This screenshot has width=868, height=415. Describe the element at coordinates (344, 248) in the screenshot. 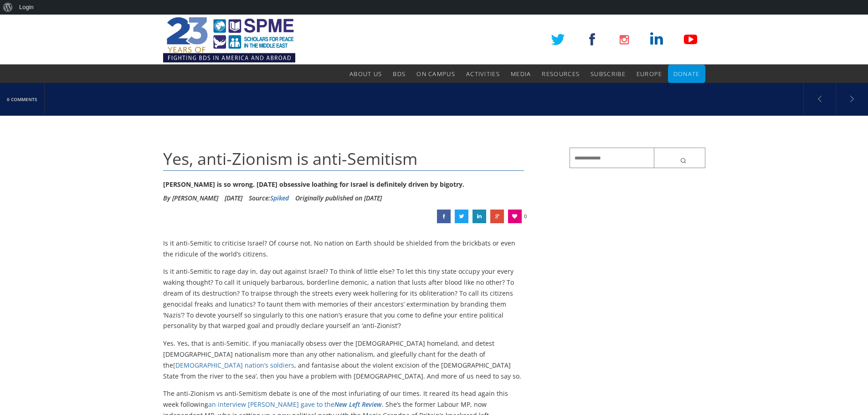

I see `p: Is it anti-Semitic to criticise Israel? Of course not. No nation on Earth should be shielded from...` at that location.